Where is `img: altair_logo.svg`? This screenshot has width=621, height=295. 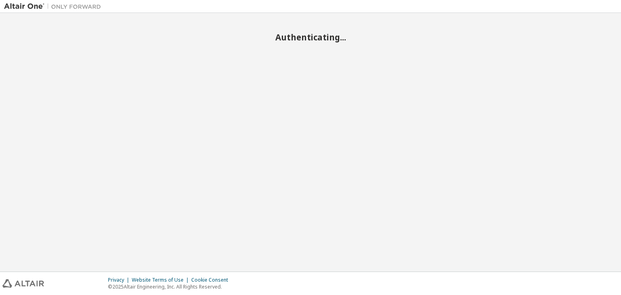
img: altair_logo.svg is located at coordinates (23, 283).